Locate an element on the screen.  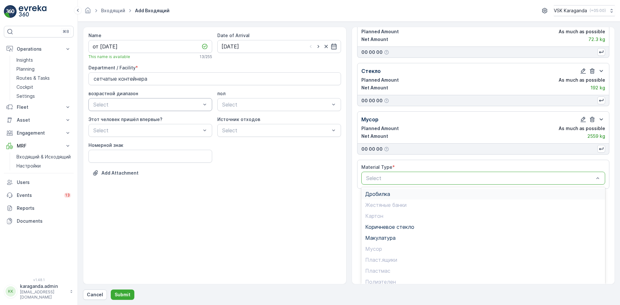
button: Fleet is located at coordinates (39, 107).